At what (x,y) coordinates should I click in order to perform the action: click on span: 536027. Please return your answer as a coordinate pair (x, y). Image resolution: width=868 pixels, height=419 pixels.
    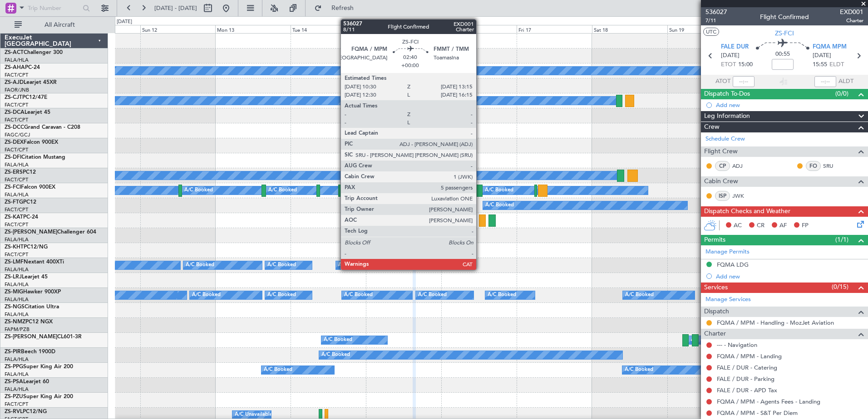
    Looking at the image, I should click on (716, 12).